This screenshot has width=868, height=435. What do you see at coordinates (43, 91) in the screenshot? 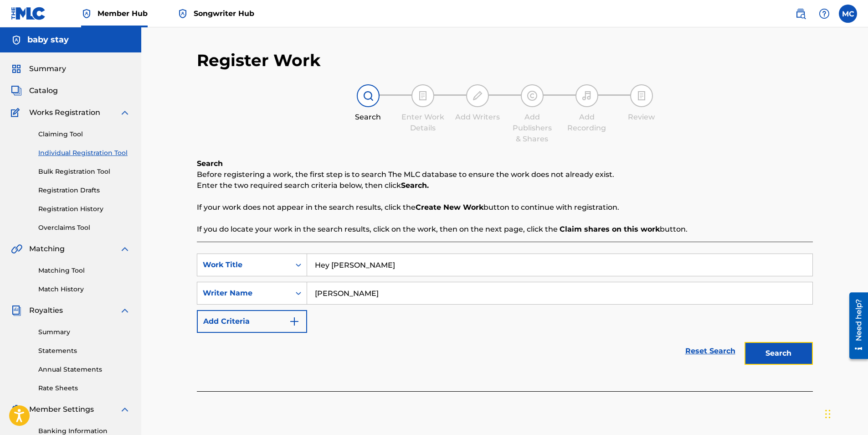
I see `span: Catalog` at bounding box center [43, 91].